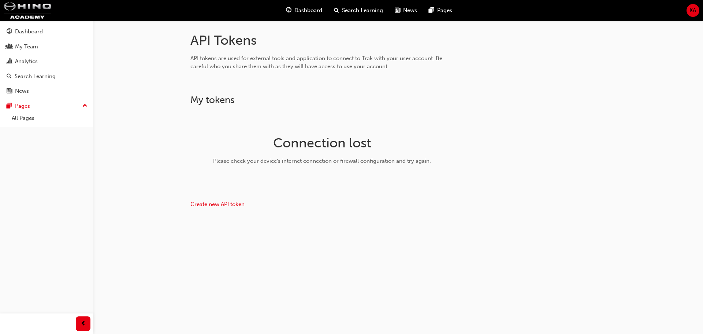  What do you see at coordinates (35, 76) in the screenshot?
I see `div: Search Learning` at bounding box center [35, 76].